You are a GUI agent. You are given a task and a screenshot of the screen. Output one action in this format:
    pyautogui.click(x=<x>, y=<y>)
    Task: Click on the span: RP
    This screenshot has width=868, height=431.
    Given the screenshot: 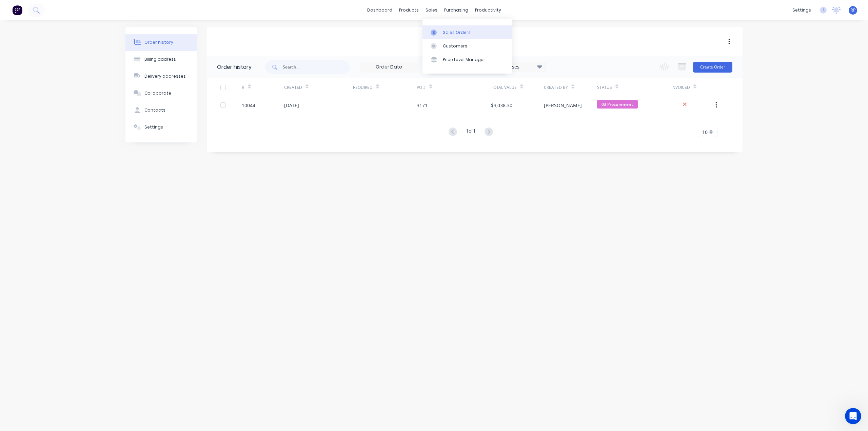 What is the action you would take?
    pyautogui.click(x=853, y=11)
    